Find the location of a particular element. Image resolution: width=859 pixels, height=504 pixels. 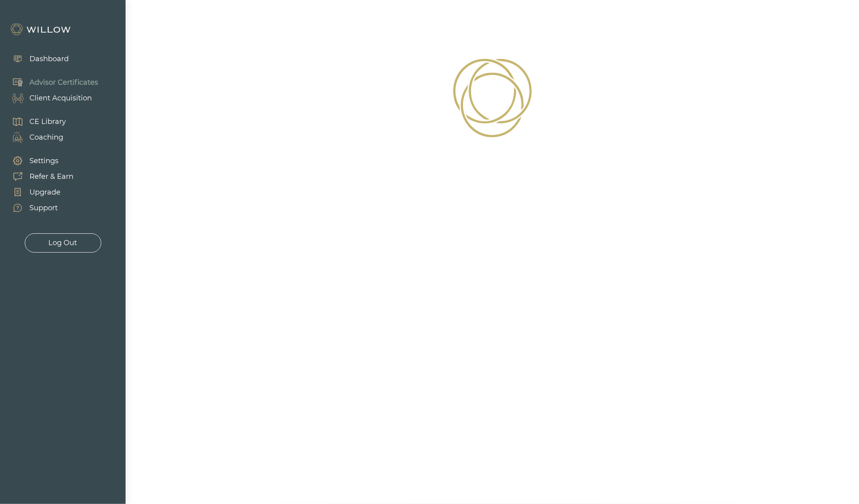

div: Upgrade is located at coordinates (45, 192).